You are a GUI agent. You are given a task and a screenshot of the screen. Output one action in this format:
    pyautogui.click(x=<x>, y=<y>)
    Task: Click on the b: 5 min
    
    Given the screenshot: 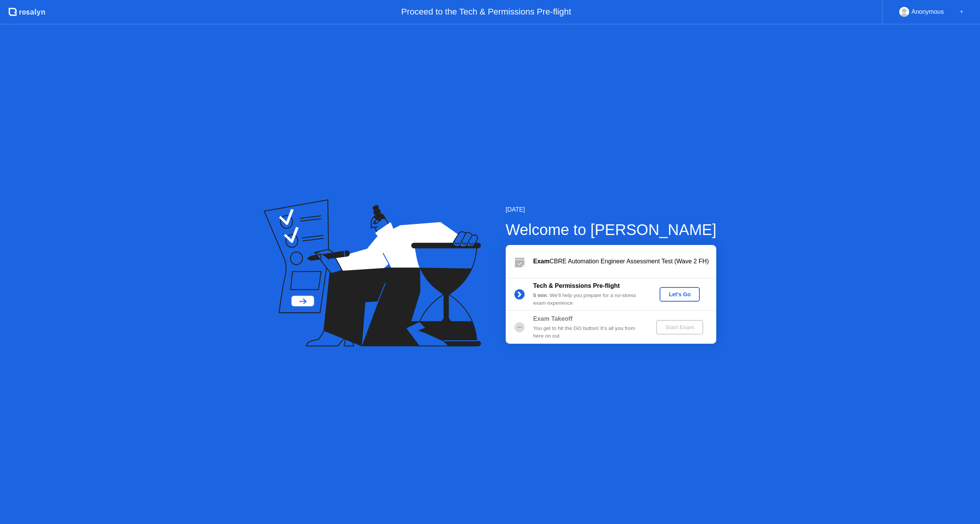 What is the action you would take?
    pyautogui.click(x=540, y=295)
    